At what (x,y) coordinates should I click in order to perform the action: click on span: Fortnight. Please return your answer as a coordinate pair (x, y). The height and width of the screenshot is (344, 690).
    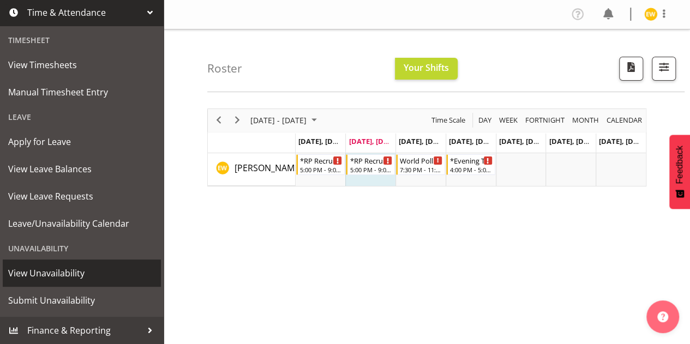
    Looking at the image, I should click on (545, 120).